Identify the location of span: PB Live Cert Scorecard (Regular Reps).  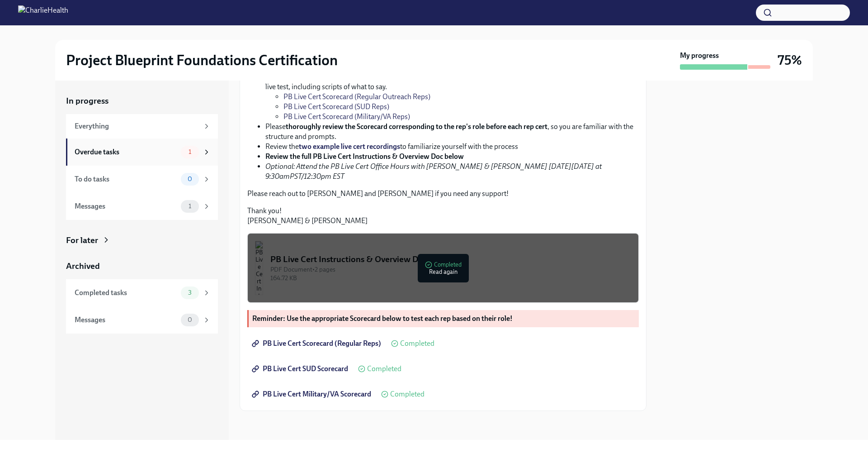
(317, 343).